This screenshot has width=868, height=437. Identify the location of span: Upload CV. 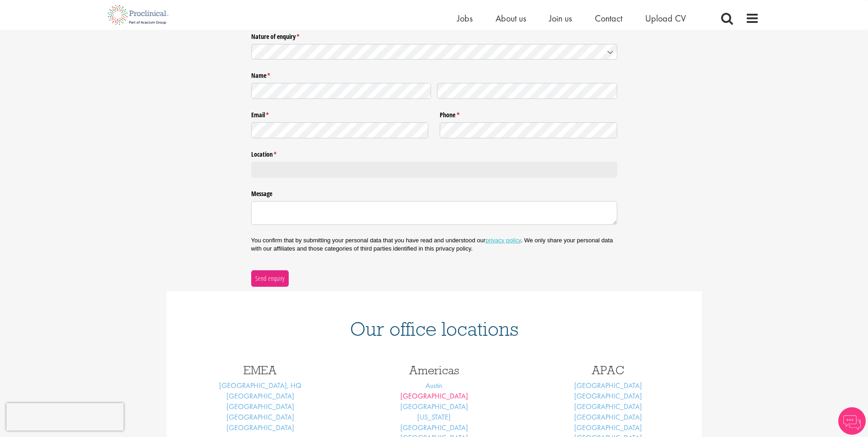
(665, 18).